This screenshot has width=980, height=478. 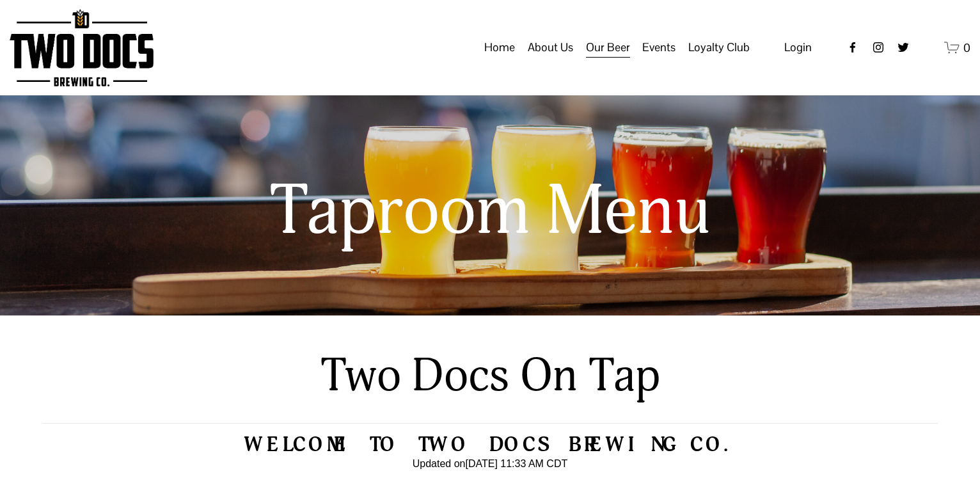 I want to click on a: Login, so click(x=798, y=47).